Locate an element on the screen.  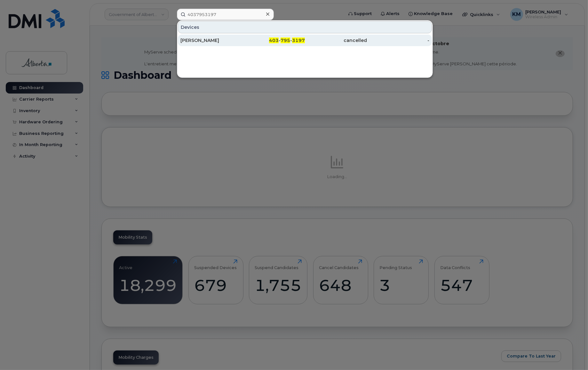
span: 795 is located at coordinates (286, 41).